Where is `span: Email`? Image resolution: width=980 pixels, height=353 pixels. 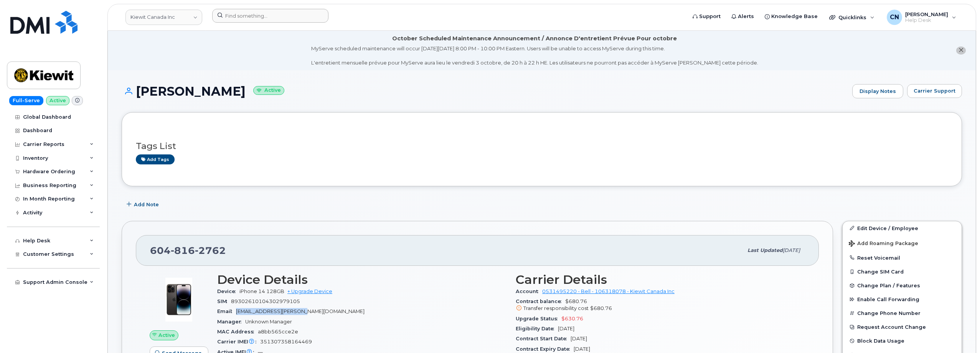 span: Email is located at coordinates (227, 311).